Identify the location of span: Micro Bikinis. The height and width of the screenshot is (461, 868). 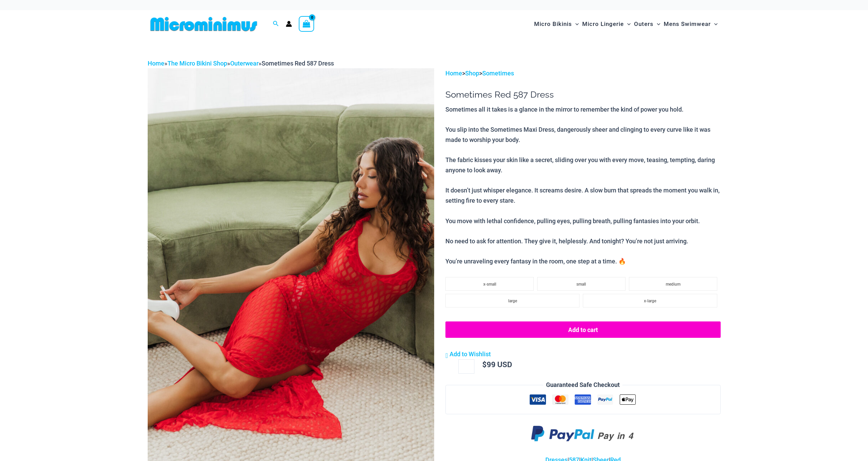
(553, 24).